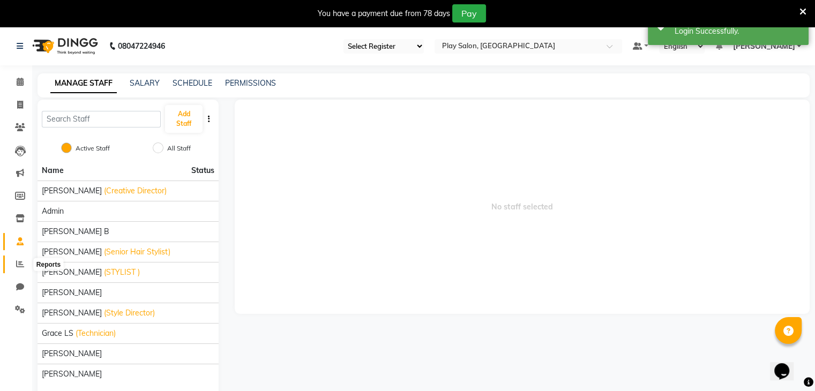 This screenshot has width=815, height=391. What do you see at coordinates (53, 211) in the screenshot?
I see `span: Admin` at bounding box center [53, 211].